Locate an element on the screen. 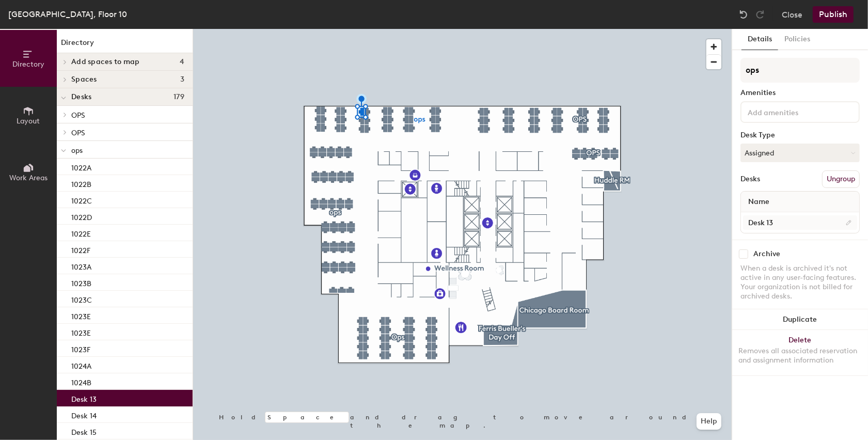  span: Work Areas is located at coordinates (28, 178).